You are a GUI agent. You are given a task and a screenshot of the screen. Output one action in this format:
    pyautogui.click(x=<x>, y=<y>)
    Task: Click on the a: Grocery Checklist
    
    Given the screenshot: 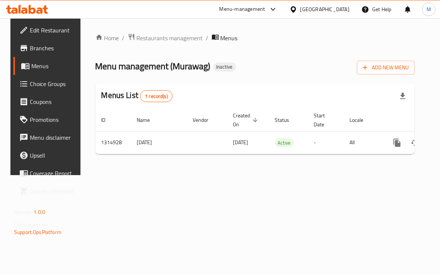 What is the action you would take?
    pyautogui.click(x=48, y=191)
    